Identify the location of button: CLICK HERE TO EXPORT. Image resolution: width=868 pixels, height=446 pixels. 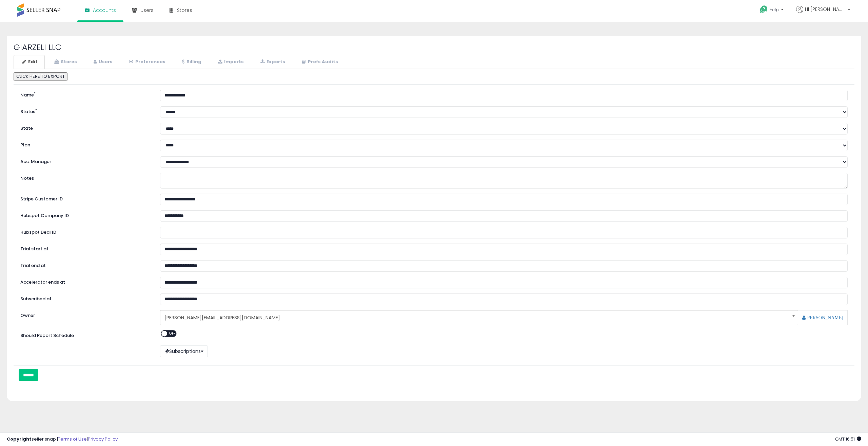
(41, 77).